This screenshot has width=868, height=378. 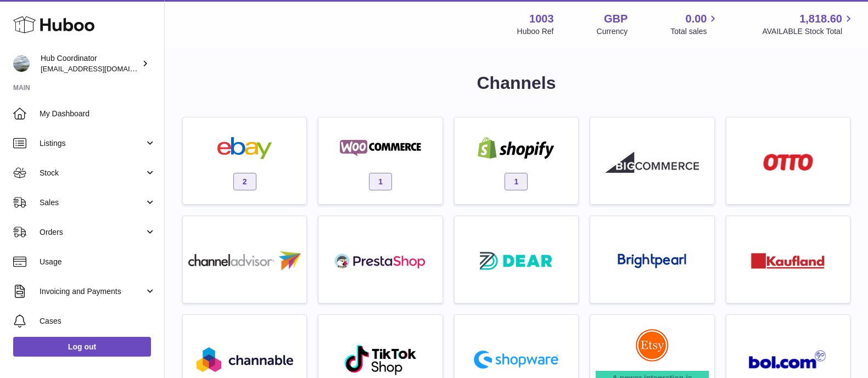 I want to click on img: roseta-otto, so click(x=788, y=162).